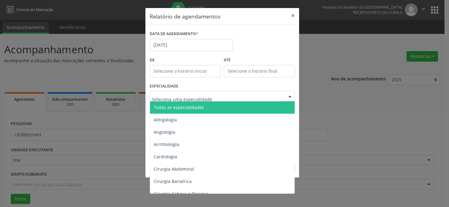  What do you see at coordinates (179, 107) in the screenshot?
I see `span: Todas as especialidades` at bounding box center [179, 107].